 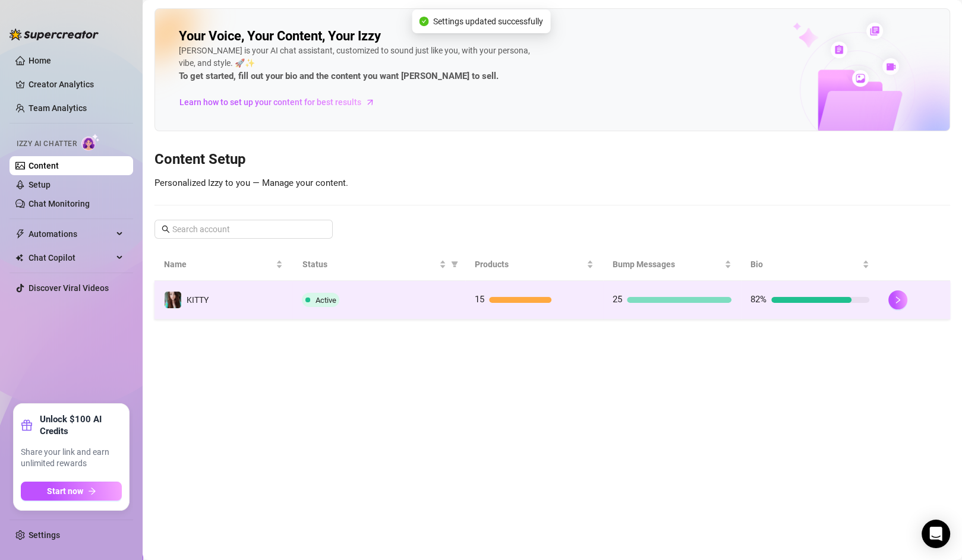 I want to click on span: Active, so click(x=325, y=299).